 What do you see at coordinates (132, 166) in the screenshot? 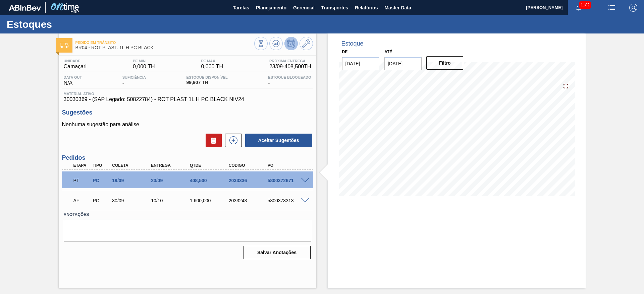
I see `div: Coleta` at bounding box center [132, 166].